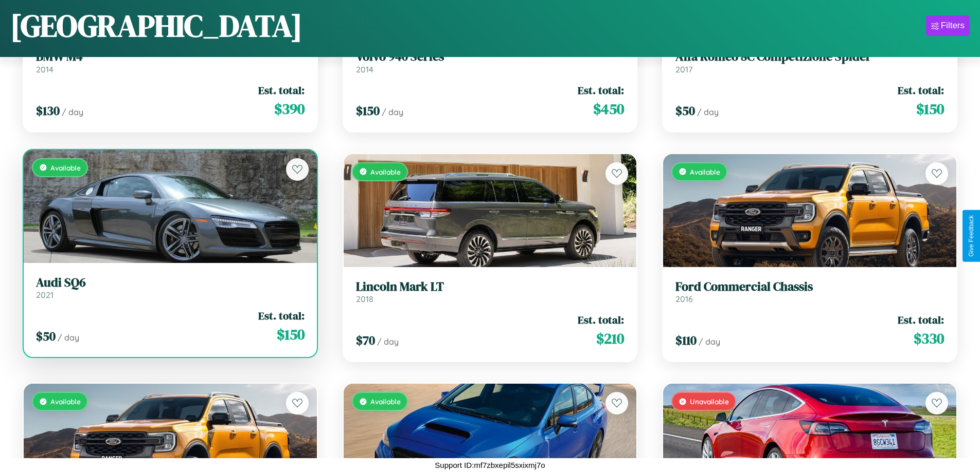 This screenshot has height=472, width=980. What do you see at coordinates (365, 299) in the screenshot?
I see `span: 2018` at bounding box center [365, 299].